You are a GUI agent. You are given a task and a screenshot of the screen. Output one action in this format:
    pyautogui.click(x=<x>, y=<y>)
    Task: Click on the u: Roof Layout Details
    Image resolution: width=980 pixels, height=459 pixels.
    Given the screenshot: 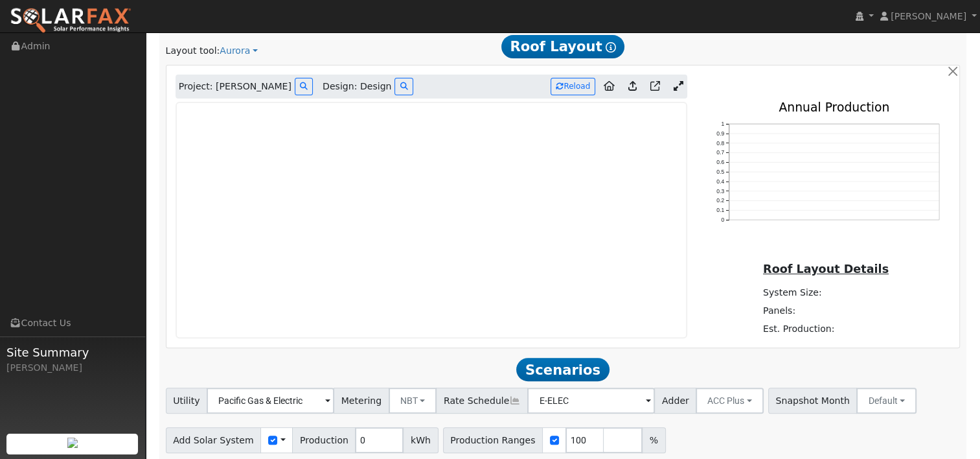 What is the action you would take?
    pyautogui.click(x=826, y=269)
    